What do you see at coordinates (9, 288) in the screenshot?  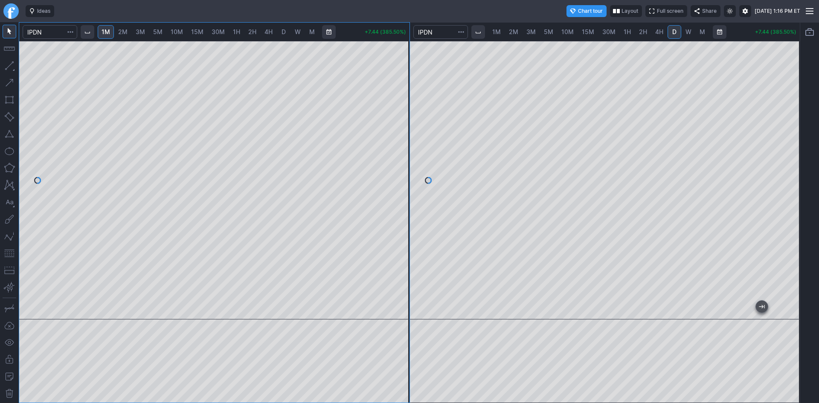 I see `button: Anchored VWAP` at bounding box center [9, 288].